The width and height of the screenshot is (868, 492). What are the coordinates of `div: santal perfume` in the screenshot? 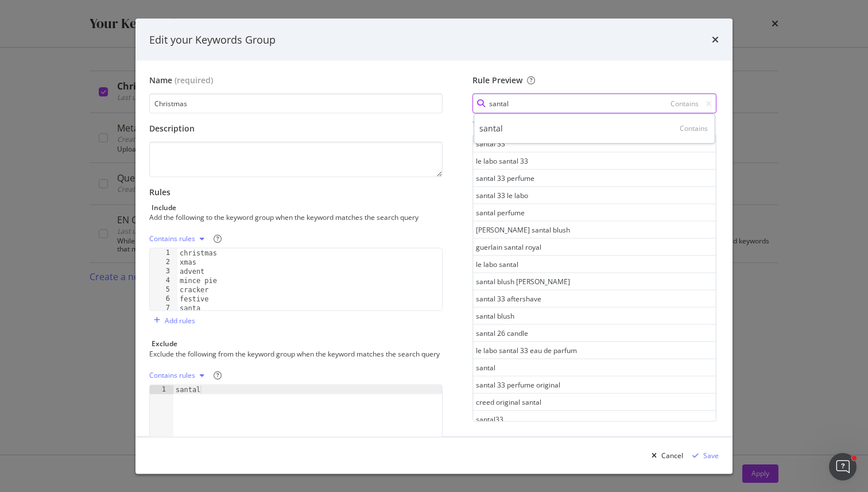 It's located at (594, 213).